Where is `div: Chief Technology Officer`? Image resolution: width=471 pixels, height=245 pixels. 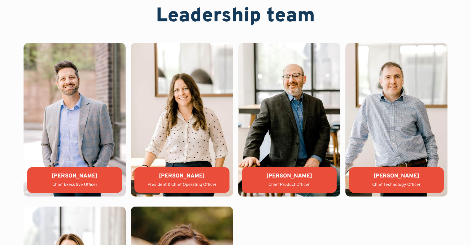
div: Chief Technology Officer is located at coordinates (396, 185).